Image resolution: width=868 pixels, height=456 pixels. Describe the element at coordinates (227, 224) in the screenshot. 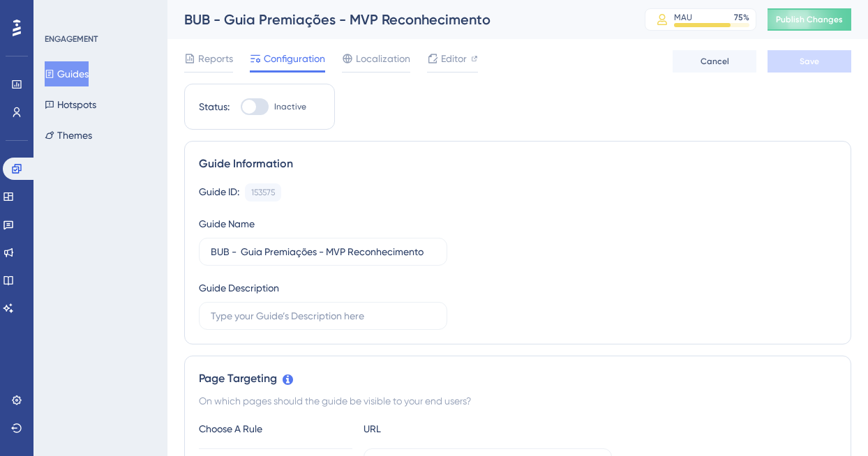

I see `div: Guide Name` at that location.